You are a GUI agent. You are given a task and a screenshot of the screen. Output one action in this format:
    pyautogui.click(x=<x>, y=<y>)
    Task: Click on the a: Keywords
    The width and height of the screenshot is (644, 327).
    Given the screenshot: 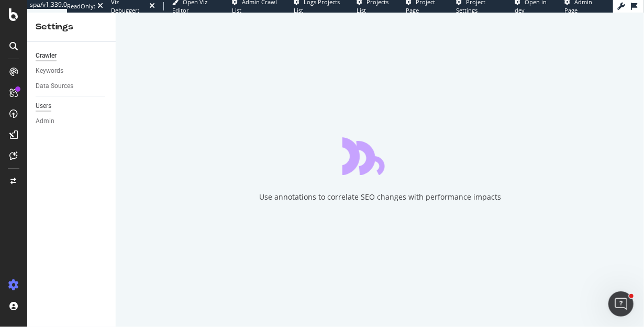 What is the action you would take?
    pyautogui.click(x=71, y=71)
    